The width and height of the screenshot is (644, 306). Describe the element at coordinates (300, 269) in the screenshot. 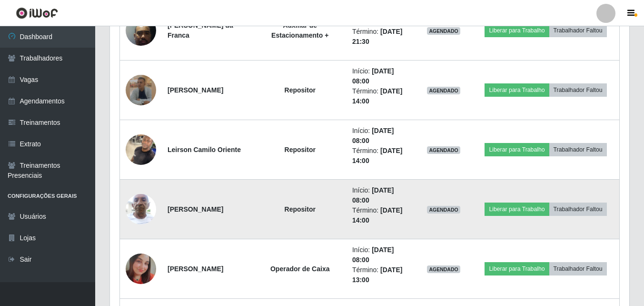

I see `strong: Operador de Caixa` at that location.